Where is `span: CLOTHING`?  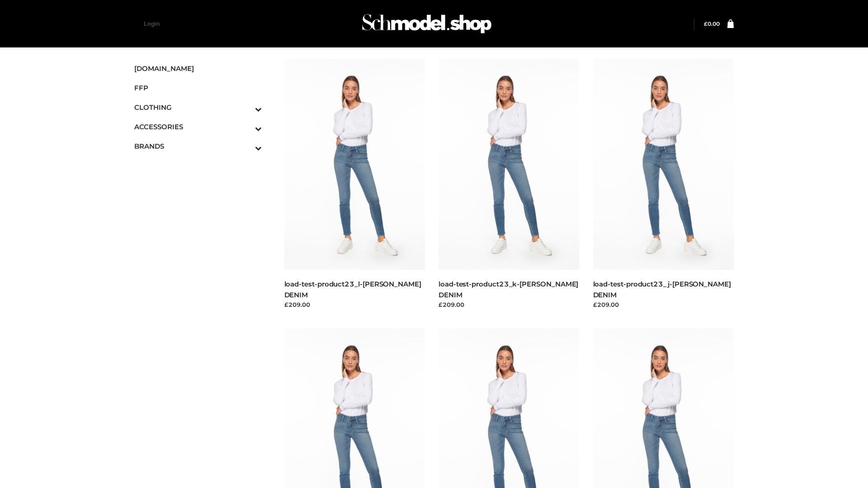
span: CLOTHING is located at coordinates (198, 107).